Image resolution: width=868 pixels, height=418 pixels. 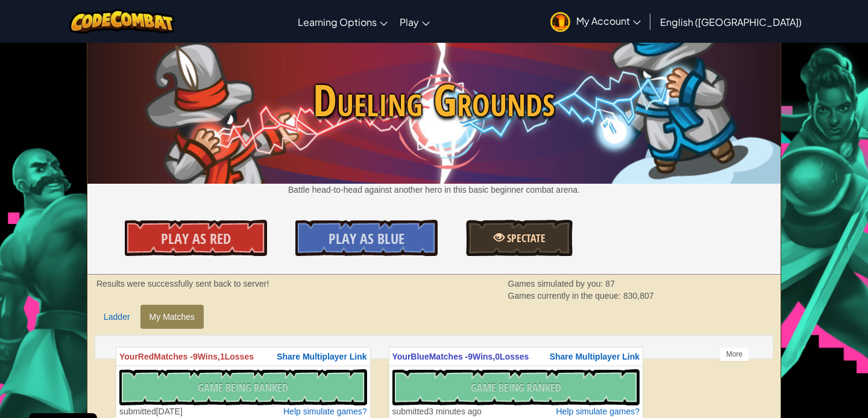 I want to click on a: My Matches, so click(x=172, y=317).